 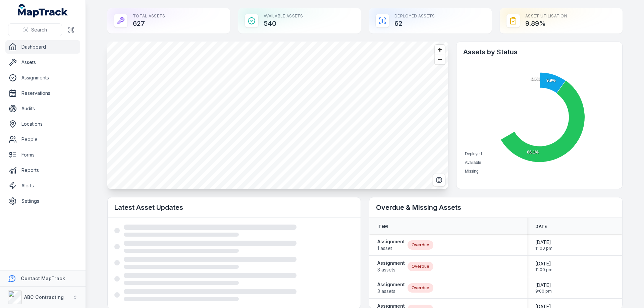 What do you see at coordinates (473, 154) in the screenshot?
I see `span: Deployed` at bounding box center [473, 154].